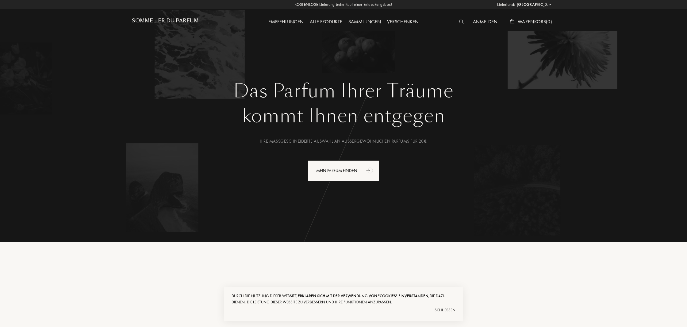  Describe the element at coordinates (485, 21) in the screenshot. I see `a: Anmelden` at that location.